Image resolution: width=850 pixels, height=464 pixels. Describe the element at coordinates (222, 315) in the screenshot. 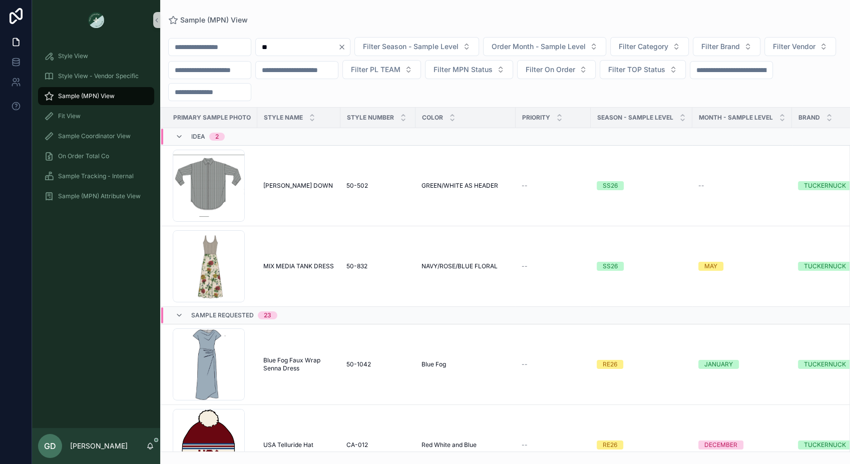

I see `span: Sample Requested` at that location.